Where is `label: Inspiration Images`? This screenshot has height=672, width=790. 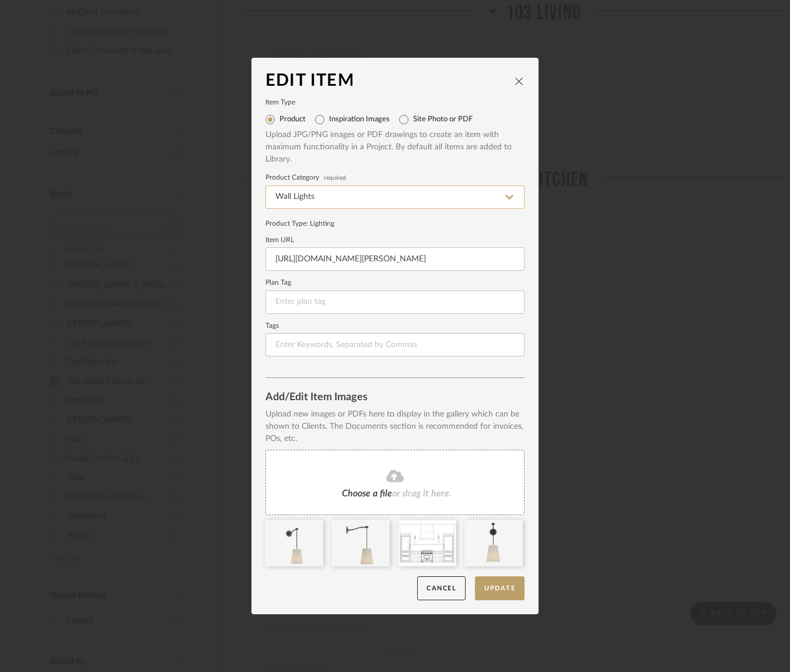
label: Inspiration Images is located at coordinates (359, 120).